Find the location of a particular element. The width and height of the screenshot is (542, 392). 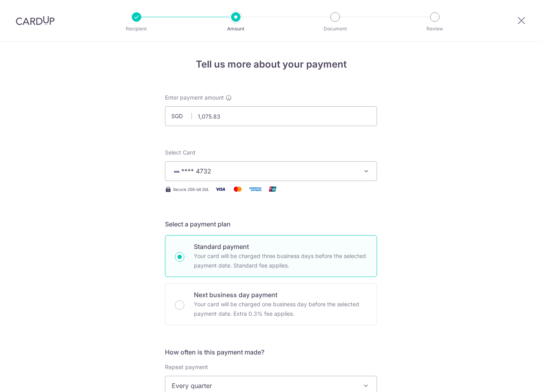

label: Repeat payment is located at coordinates (186, 367).